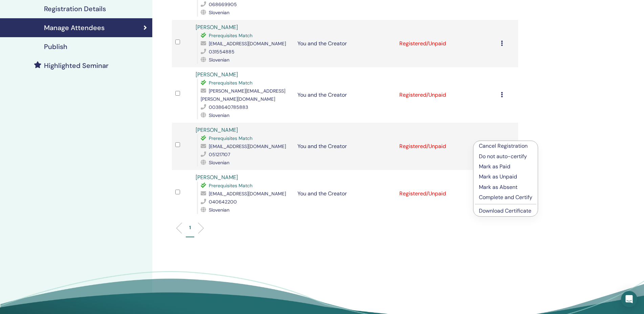 This screenshot has height=314, width=644. What do you see at coordinates (55, 47) in the screenshot?
I see `h4: Publish` at bounding box center [55, 47].